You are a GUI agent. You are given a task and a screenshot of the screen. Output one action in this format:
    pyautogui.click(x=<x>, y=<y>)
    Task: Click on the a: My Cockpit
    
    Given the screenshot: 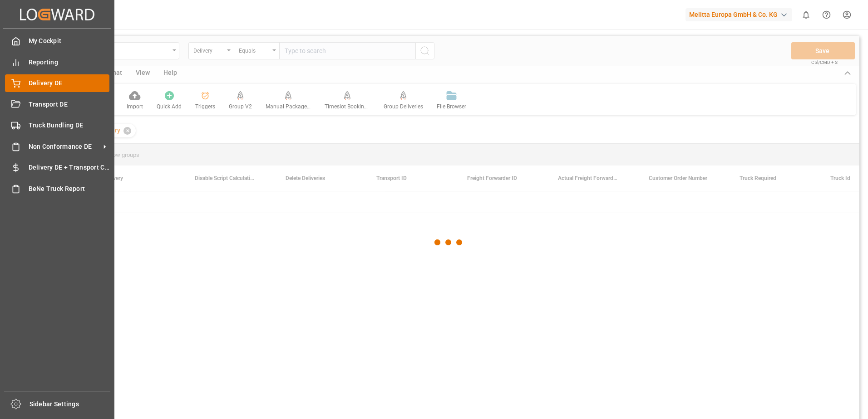 What is the action you would take?
    pyautogui.click(x=57, y=41)
    